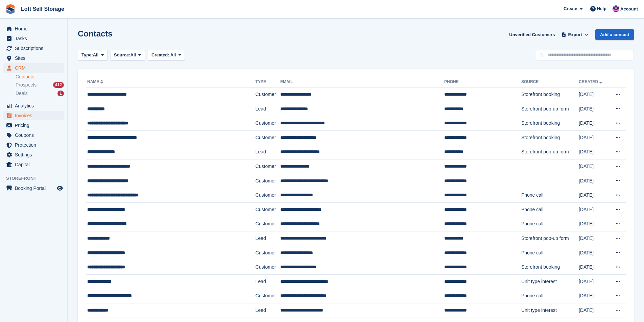  Describe the element at coordinates (601, 9) in the screenshot. I see `span: Help` at that location.